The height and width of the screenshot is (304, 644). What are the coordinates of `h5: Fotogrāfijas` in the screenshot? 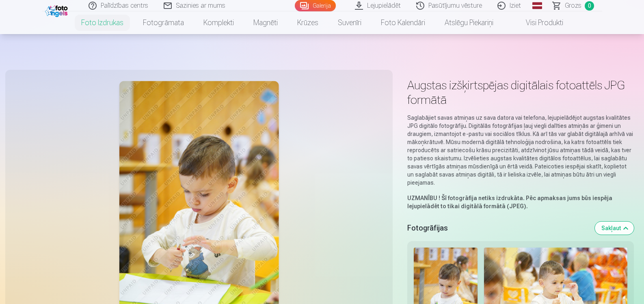 It's located at (498, 228).